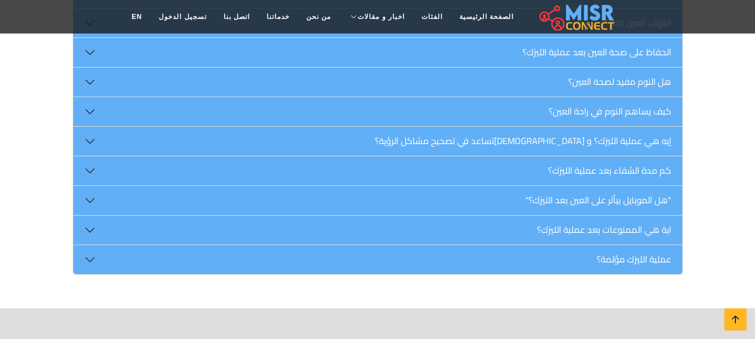 The height and width of the screenshot is (339, 755). I want to click on button: الحفاظ على صحة العين بعد عملية الليزك؟, so click(378, 53).